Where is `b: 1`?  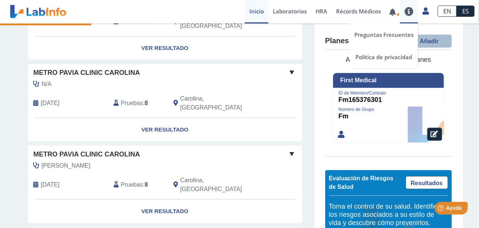 b: 1 is located at coordinates (146, 21).